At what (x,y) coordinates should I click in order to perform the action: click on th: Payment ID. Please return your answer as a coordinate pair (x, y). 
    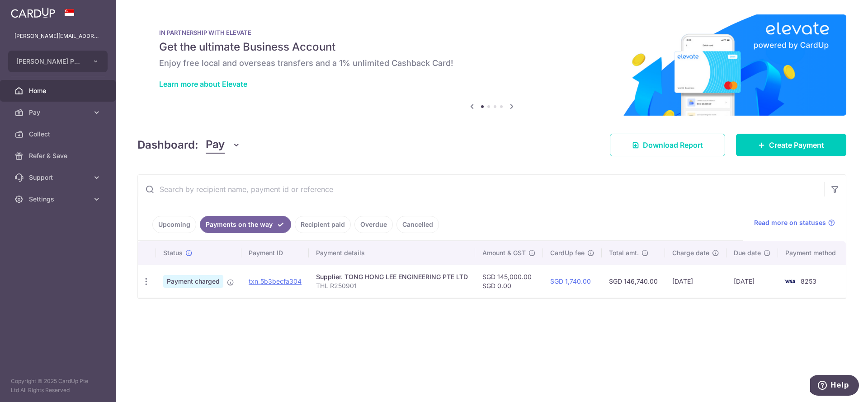
    Looking at the image, I should click on (275, 253).